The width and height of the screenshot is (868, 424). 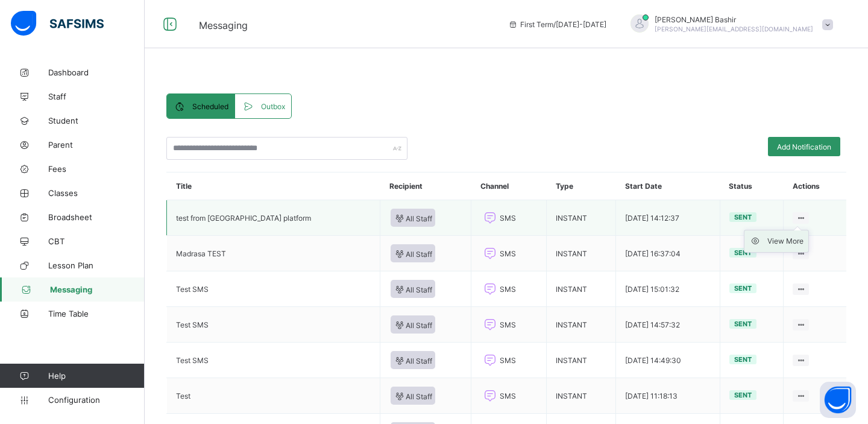 I want to click on div: HamidBashir, so click(x=729, y=24).